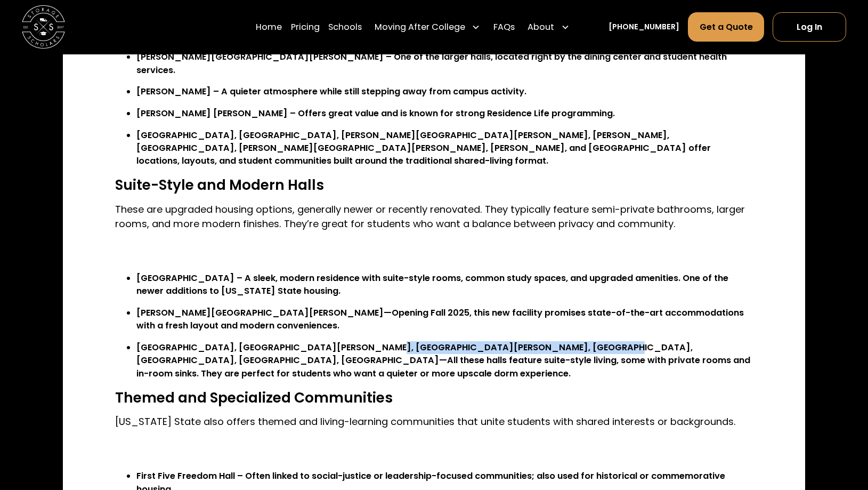  What do you see at coordinates (43, 27) in the screenshot?
I see `img: Storage Scholars main logo` at bounding box center [43, 27].